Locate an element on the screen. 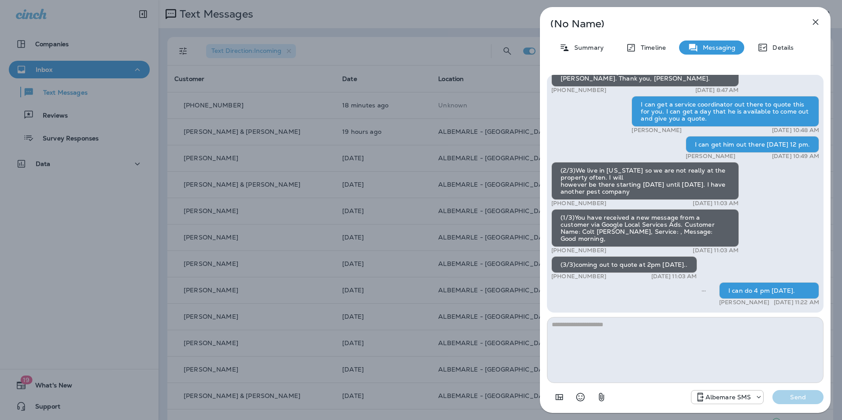  button: Select an emoji is located at coordinates (581, 397).